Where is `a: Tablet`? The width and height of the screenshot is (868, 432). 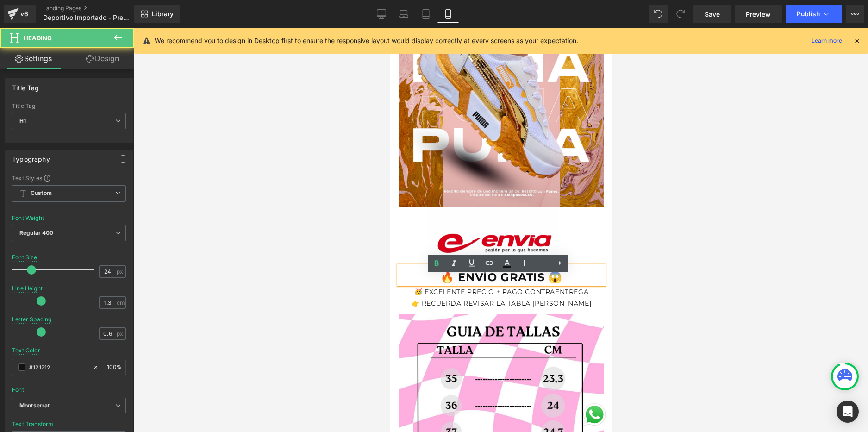
a: Tablet is located at coordinates (426, 14).